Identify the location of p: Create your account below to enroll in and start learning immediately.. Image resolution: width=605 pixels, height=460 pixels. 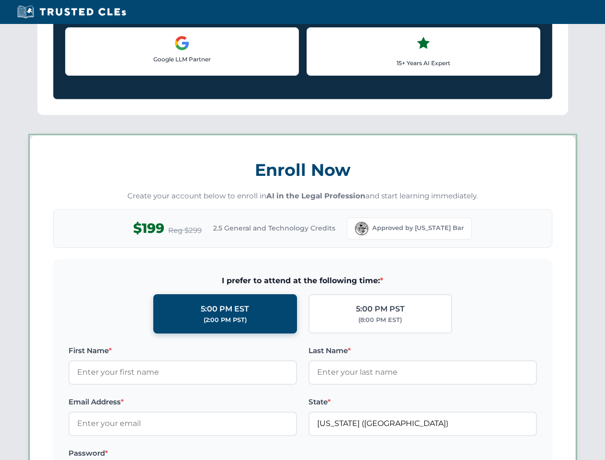
(303, 196).